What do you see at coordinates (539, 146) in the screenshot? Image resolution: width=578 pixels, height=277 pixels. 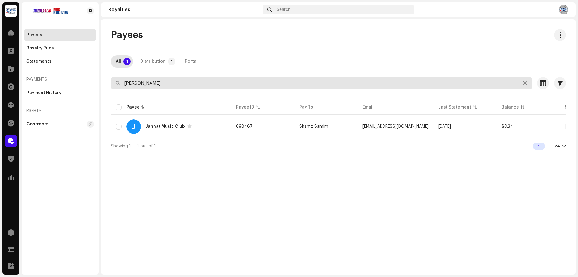 I see `div: 1` at bounding box center [539, 146].